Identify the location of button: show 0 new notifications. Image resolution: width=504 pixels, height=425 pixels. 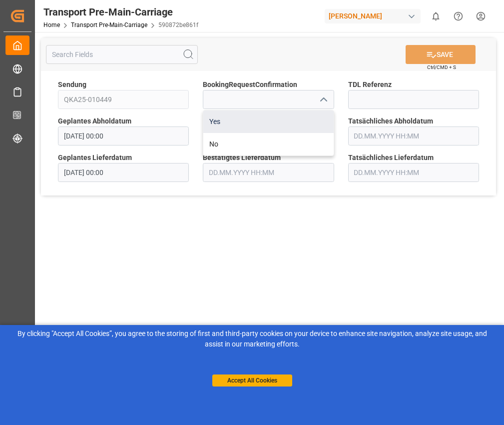
(436, 16).